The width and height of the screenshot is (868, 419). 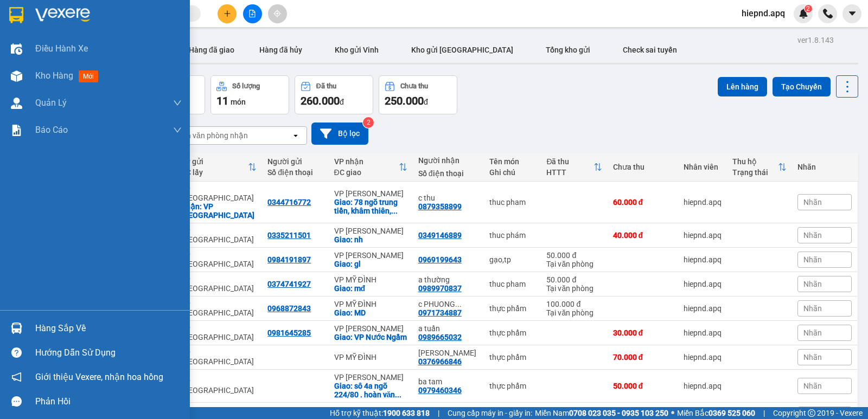 What do you see at coordinates (295, 161) in the screenshot?
I see `div: Người gửi` at bounding box center [295, 161].